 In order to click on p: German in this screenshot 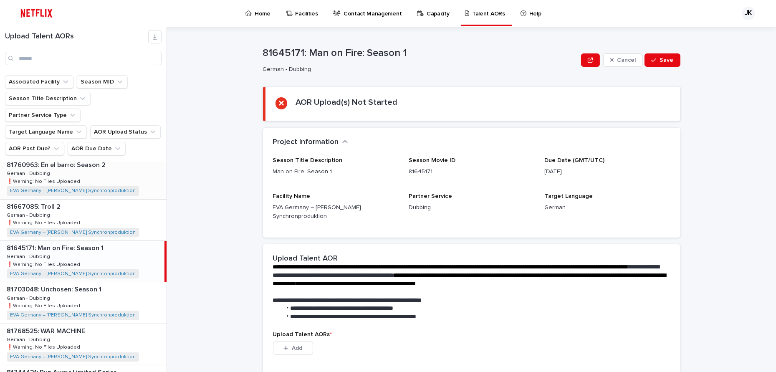, I will do `click(607, 208)`.